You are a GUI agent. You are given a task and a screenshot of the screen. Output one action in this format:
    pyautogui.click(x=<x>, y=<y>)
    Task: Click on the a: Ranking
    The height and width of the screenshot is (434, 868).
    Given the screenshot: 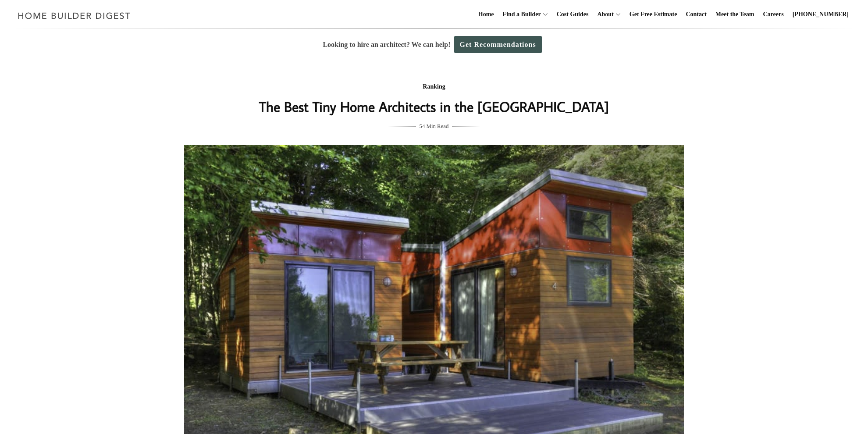 What is the action you would take?
    pyautogui.click(x=434, y=86)
    